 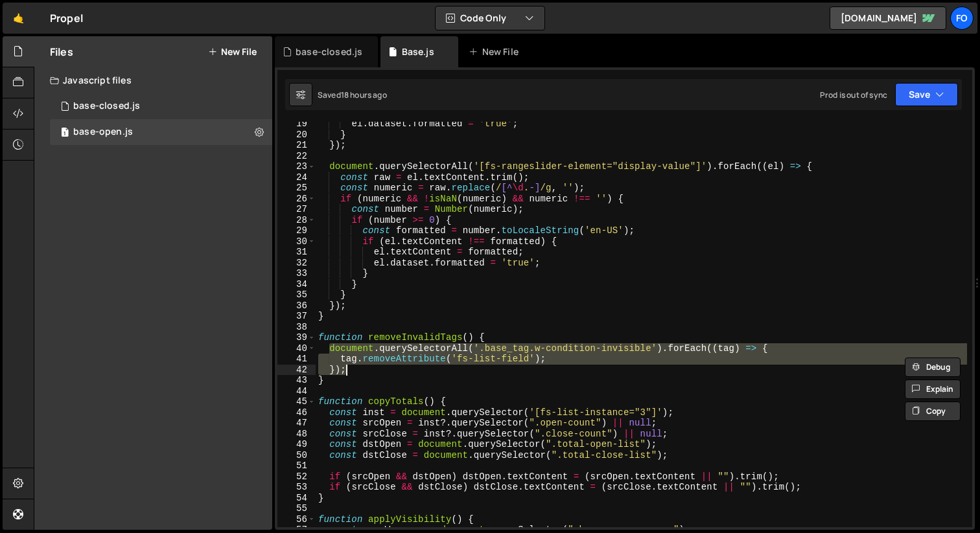 I want to click on div: 44, so click(x=296, y=391).